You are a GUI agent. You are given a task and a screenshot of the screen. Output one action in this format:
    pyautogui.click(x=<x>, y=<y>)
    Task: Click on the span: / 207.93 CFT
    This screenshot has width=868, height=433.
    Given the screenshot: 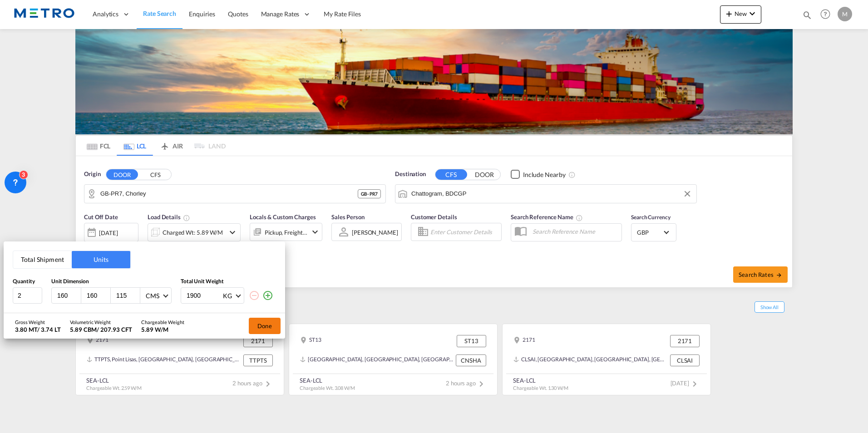 What is the action you would take?
    pyautogui.click(x=115, y=329)
    